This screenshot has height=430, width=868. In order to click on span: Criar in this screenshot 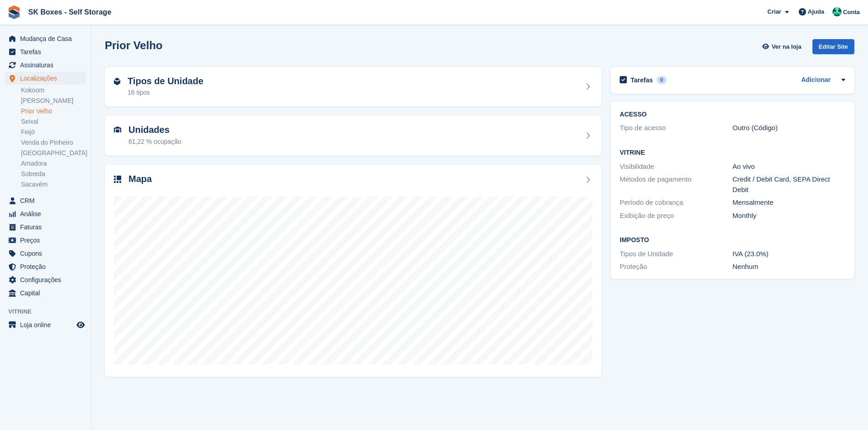, I will do `click(774, 12)`.